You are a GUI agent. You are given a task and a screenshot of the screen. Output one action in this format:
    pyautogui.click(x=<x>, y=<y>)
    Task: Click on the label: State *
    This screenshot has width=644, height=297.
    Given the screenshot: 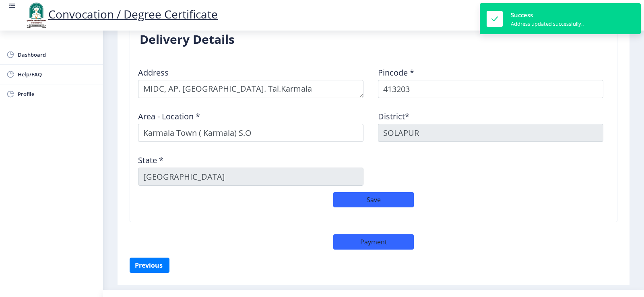 What is the action you would take?
    pyautogui.click(x=151, y=160)
    